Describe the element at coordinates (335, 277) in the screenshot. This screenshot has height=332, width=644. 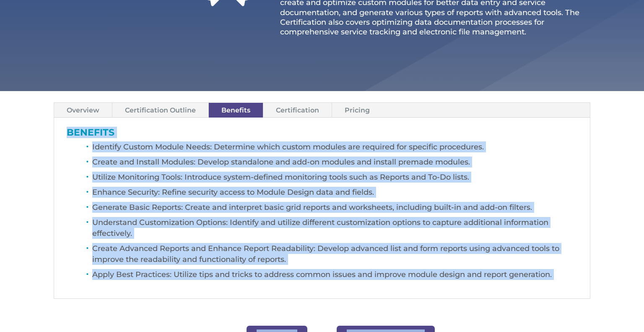
I see `li: Apply Best Practices: Utilize tips and tricks to address common issues and improve module design ...` at that location.